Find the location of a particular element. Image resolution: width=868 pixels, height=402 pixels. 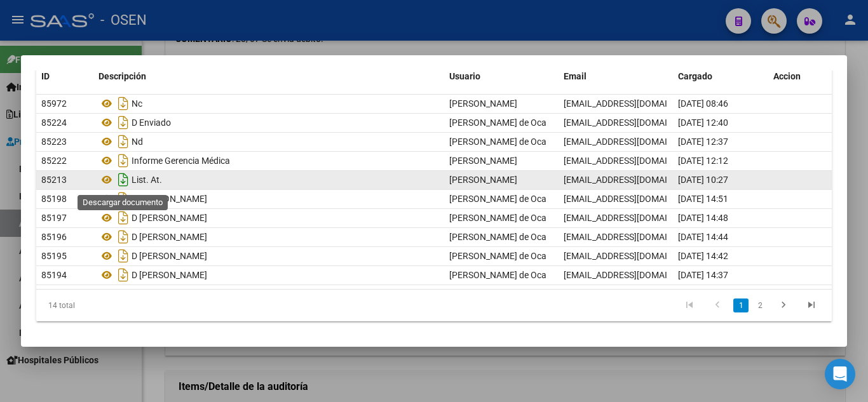

div: Nc is located at coordinates (268, 103).